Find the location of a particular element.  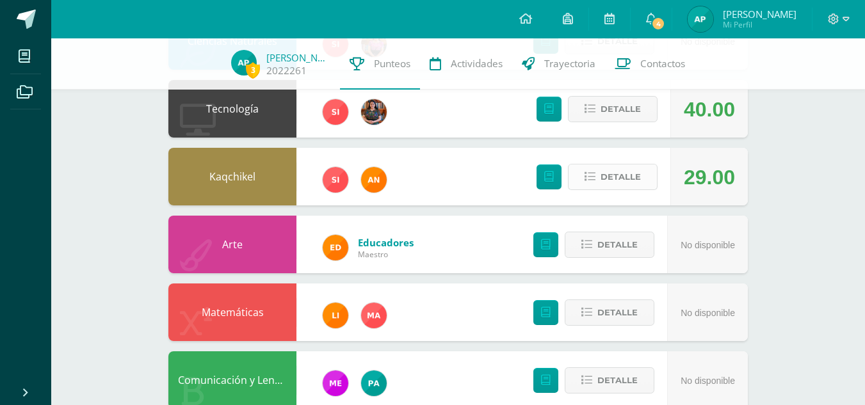

img: 53dbe22d98c82c2b31f74347440a2e81.png is located at coordinates (374, 384).